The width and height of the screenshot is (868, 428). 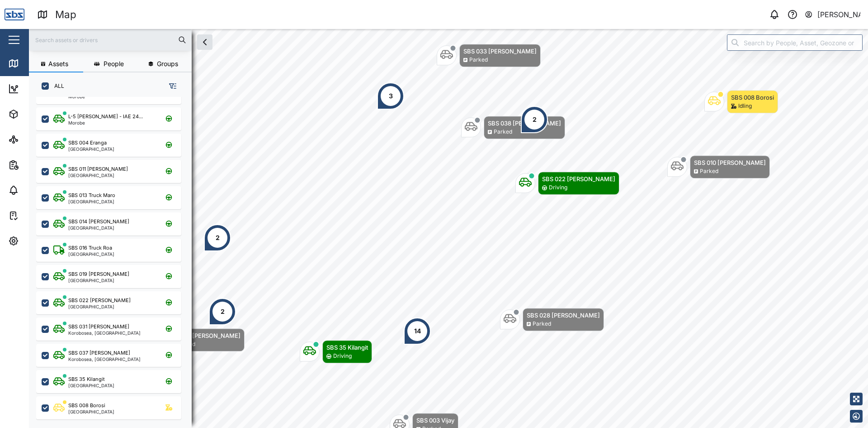 What do you see at coordinates (391, 96) in the screenshot?
I see `div: 3` at bounding box center [391, 96].